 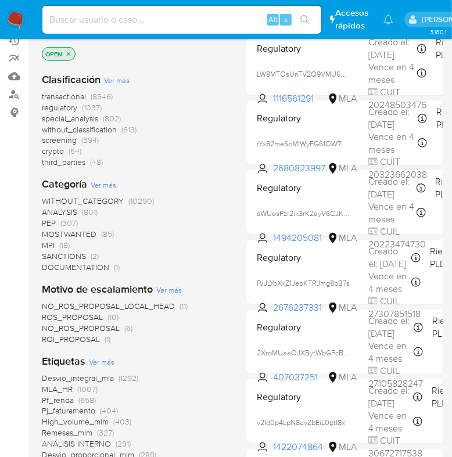 What do you see at coordinates (388, 19) in the screenshot?
I see `a: Notificaciones` at bounding box center [388, 19].